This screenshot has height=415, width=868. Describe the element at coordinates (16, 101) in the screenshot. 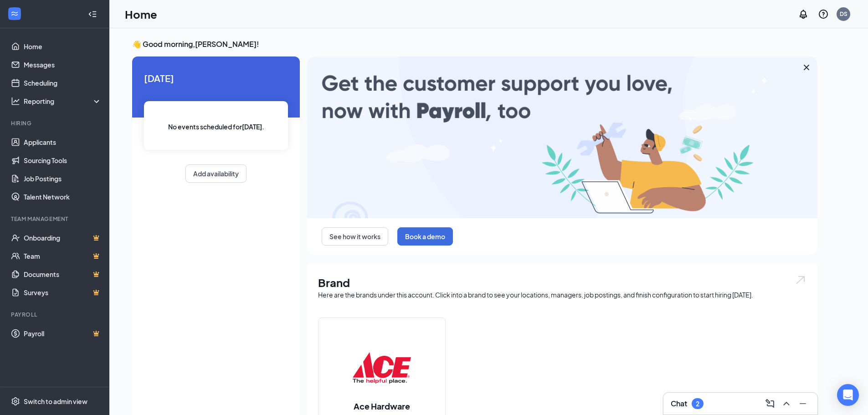

I see `svg: Analysis` at that location.